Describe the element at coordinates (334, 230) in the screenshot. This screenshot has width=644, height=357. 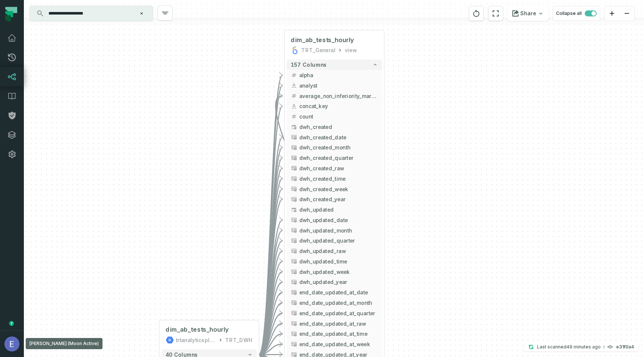
I see `button: dwh_updated_month` at that location.